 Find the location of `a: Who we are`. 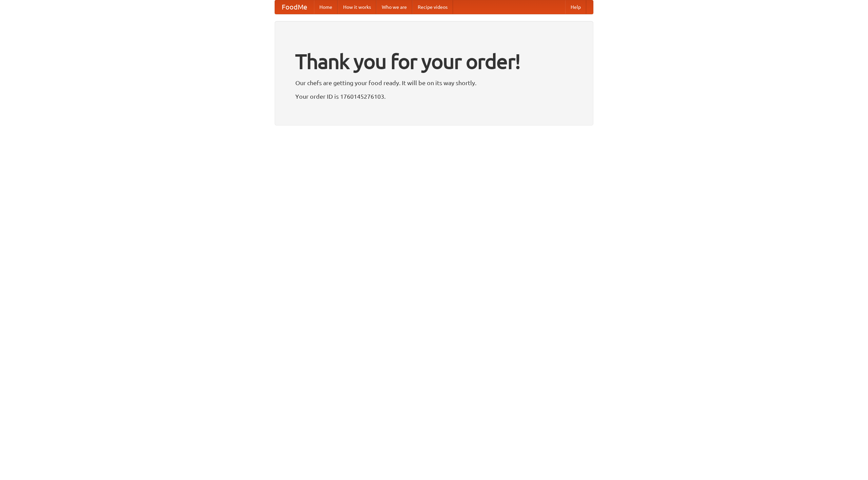

a: Who we are is located at coordinates (394, 7).